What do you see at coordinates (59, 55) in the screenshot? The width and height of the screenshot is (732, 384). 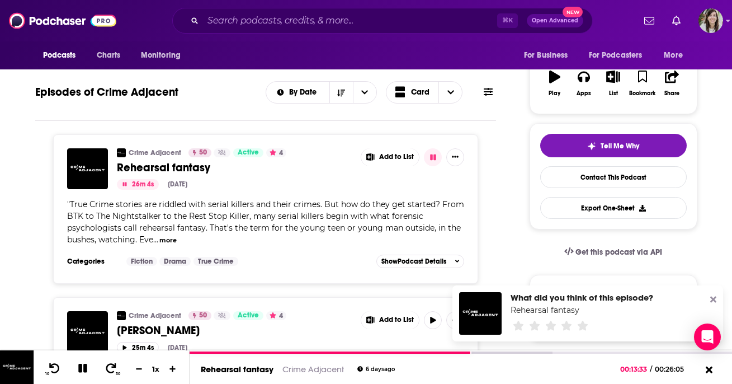 I see `span: Podcasts` at bounding box center [59, 55].